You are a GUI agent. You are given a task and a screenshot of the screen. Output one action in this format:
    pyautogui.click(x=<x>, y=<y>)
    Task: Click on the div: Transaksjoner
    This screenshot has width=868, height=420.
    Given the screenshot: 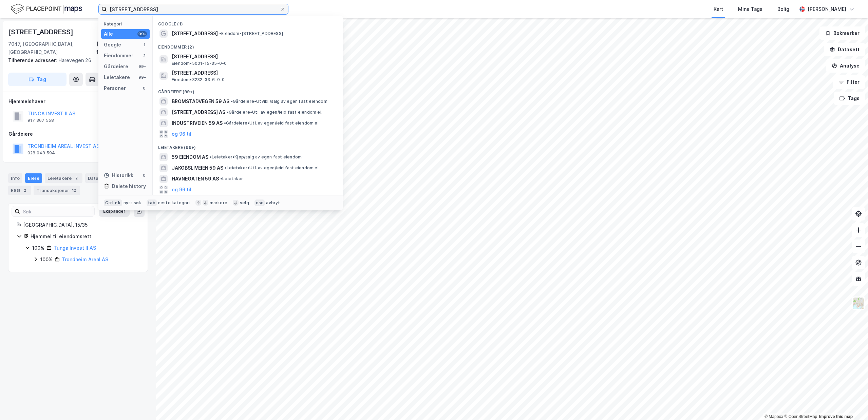 What is the action you would take?
    pyautogui.click(x=57, y=190)
    